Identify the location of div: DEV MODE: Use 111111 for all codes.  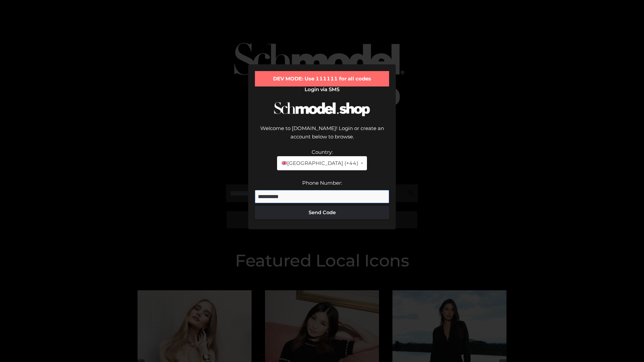
(322, 79).